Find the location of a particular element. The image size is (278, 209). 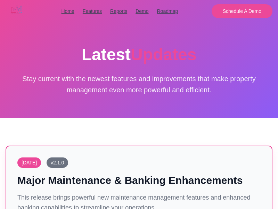

a: Home is located at coordinates (68, 11).